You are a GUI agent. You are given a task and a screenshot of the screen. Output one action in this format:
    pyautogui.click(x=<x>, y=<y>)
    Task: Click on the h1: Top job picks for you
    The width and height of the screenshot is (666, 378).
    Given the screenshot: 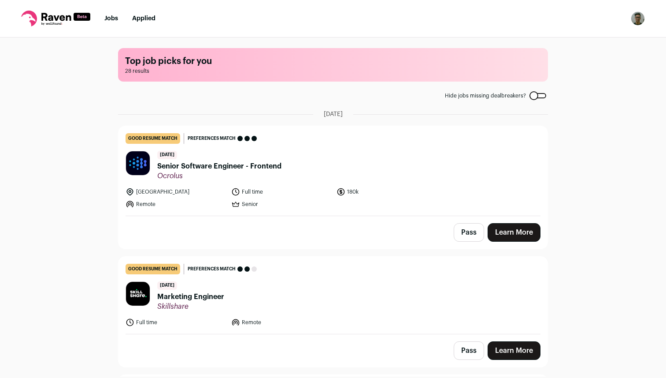 What is the action you would take?
    pyautogui.click(x=333, y=61)
    